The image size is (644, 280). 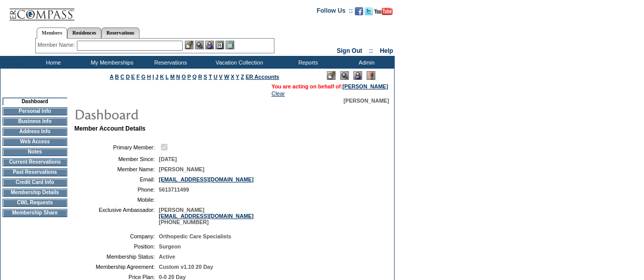 What do you see at coordinates (349, 51) in the screenshot?
I see `a: Sign Out` at bounding box center [349, 51].